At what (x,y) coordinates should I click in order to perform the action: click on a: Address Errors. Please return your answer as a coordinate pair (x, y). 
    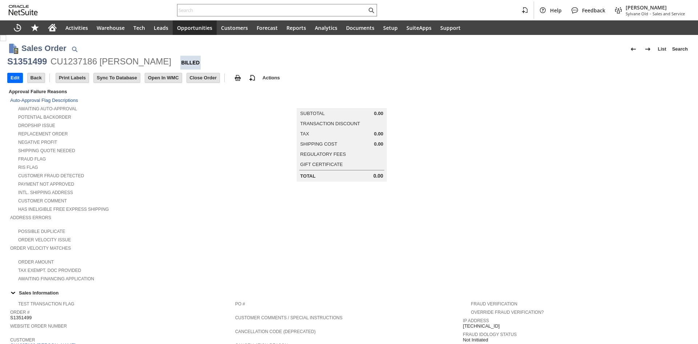
    Looking at the image, I should click on (31, 218).